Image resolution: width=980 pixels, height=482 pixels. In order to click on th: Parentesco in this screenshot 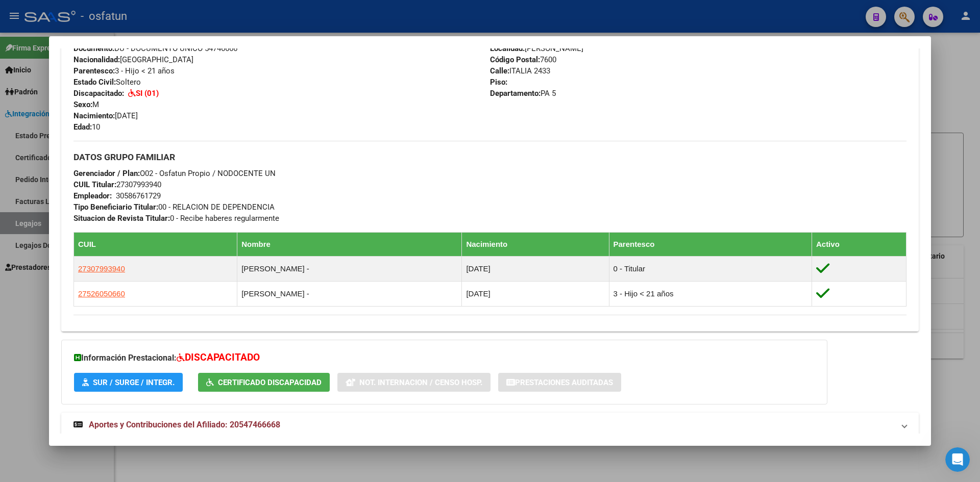, I will do `click(710, 245)`.